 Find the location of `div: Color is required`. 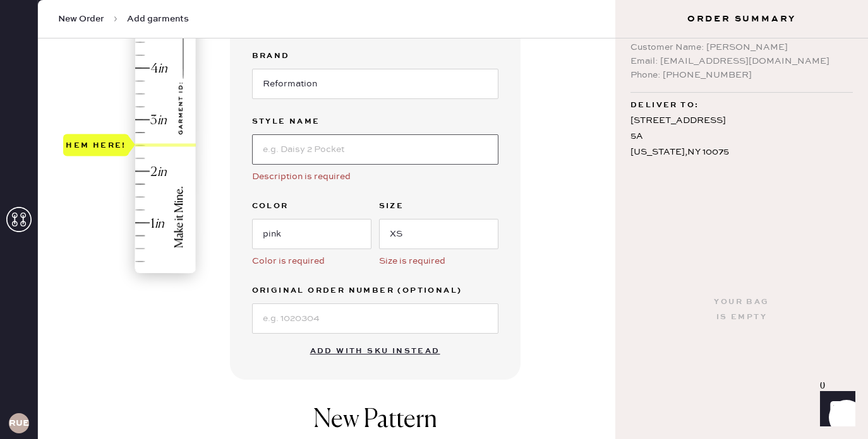

div: Color is required is located at coordinates (311, 262).